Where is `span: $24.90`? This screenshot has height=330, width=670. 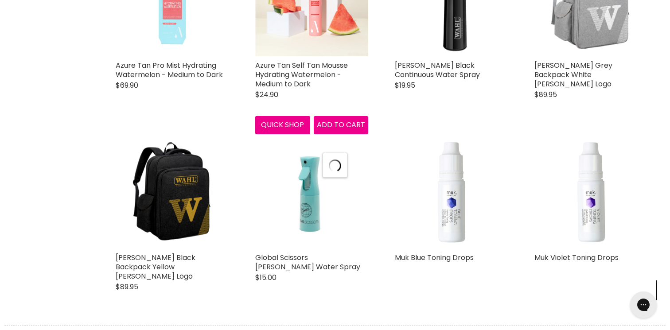
span: $24.90 is located at coordinates (267, 94).